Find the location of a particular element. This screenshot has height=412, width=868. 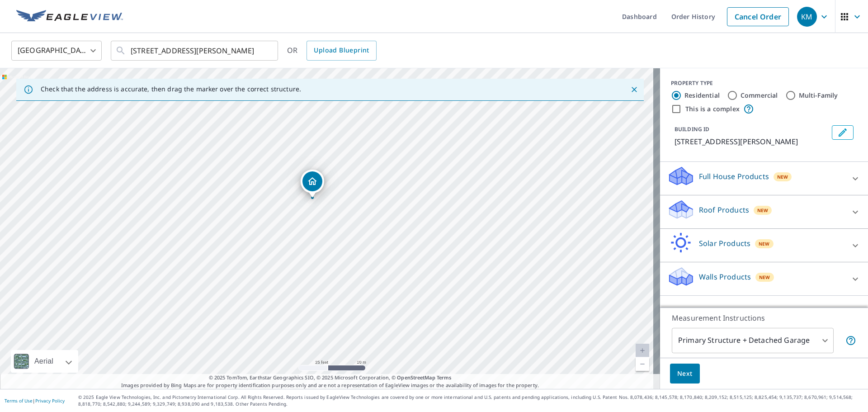

p: © 2025 Eagle View Technologies, Inc. and Pictometry International Corp. All Rights Reserved. Repo... is located at coordinates (471, 401).